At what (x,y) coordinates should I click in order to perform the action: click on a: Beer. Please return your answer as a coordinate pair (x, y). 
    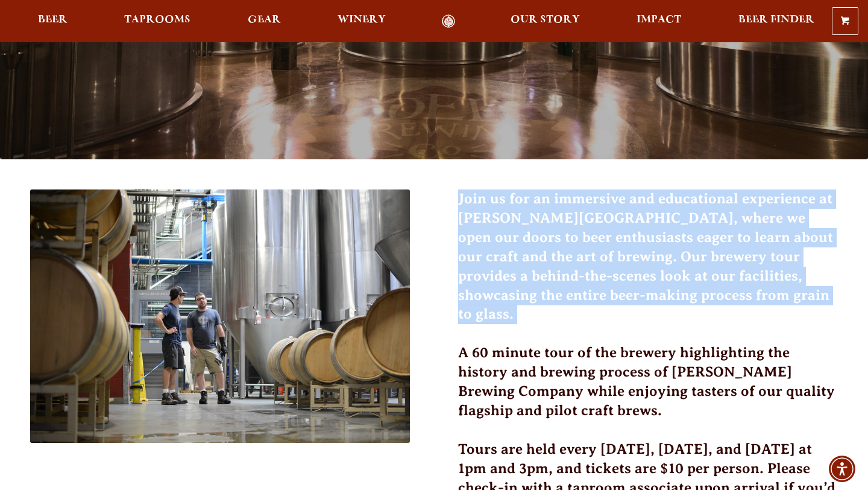
    Looking at the image, I should click on (52, 22).